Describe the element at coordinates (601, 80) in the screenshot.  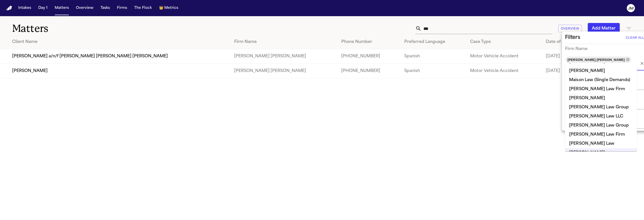
I see `li: Maison Law (Single Demands)` at that location.